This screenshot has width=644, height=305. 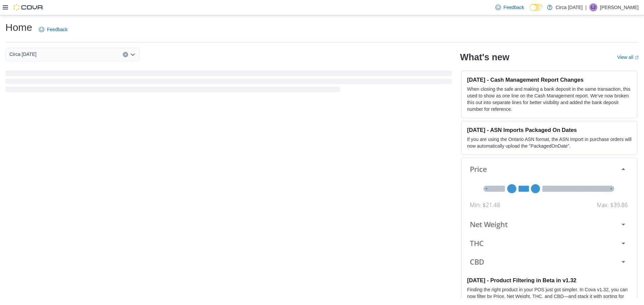 What do you see at coordinates (549, 143) in the screenshot?
I see `p: If you are using the Ontario ASN format, the ASN Import in purchase orders will now automatically...` at bounding box center [549, 143].